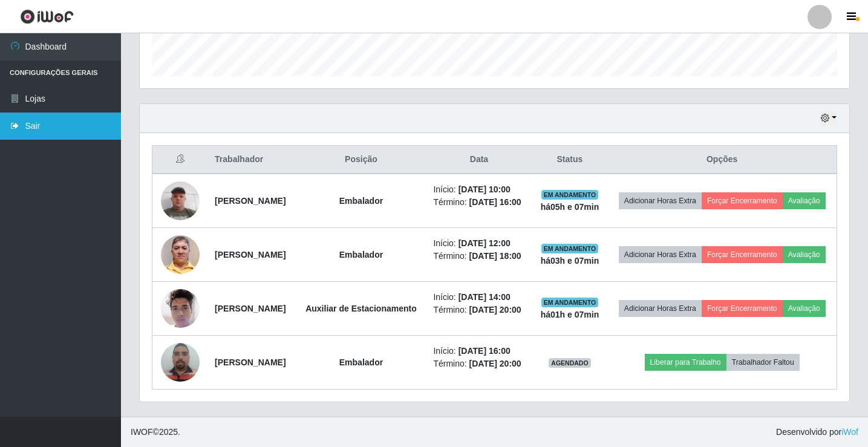 Image resolution: width=868 pixels, height=447 pixels. I want to click on img: 1686264689334.jpeg, so click(180, 361).